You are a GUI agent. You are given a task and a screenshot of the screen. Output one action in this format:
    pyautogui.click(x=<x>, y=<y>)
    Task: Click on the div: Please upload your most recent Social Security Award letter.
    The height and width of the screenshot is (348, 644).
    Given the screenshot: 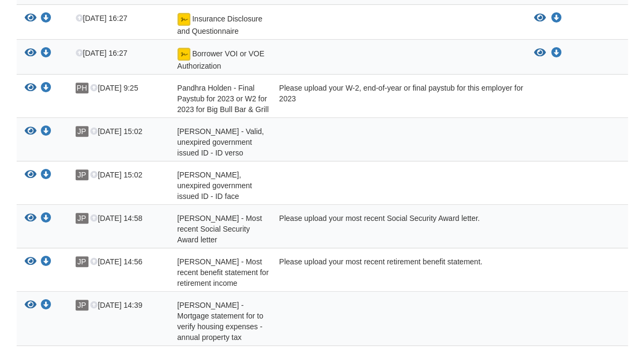 What is the action you would take?
    pyautogui.click(x=398, y=229)
    